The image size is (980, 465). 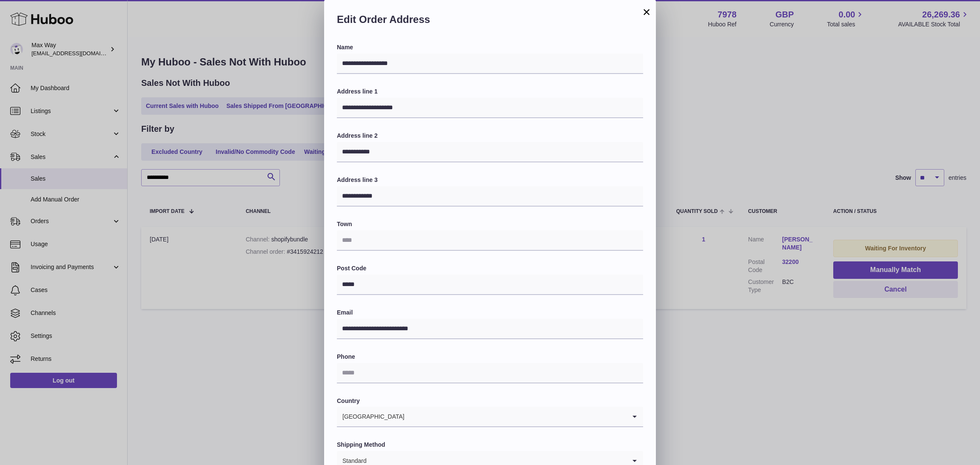 What do you see at coordinates (490, 91) in the screenshot?
I see `label: Address line 1` at bounding box center [490, 91].